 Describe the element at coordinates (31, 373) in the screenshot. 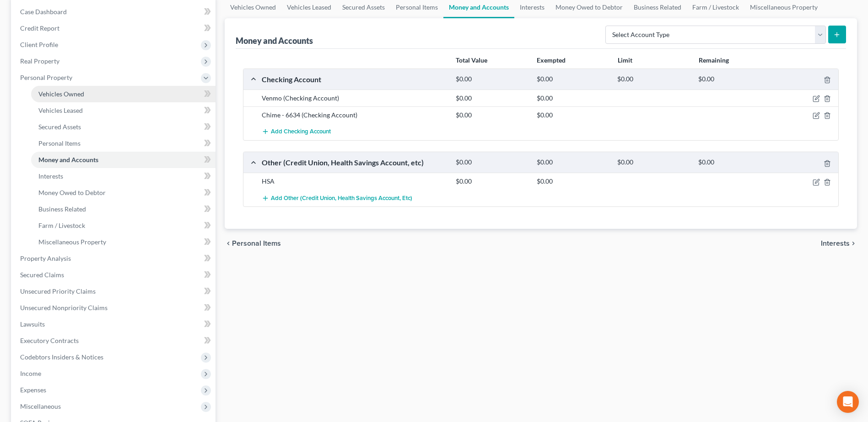

I see `span: Income` at that location.